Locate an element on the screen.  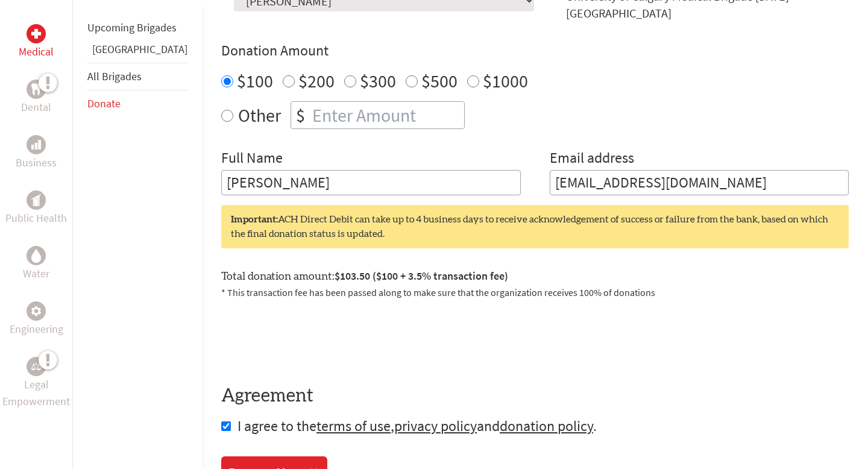
img: Water is located at coordinates (36, 255).